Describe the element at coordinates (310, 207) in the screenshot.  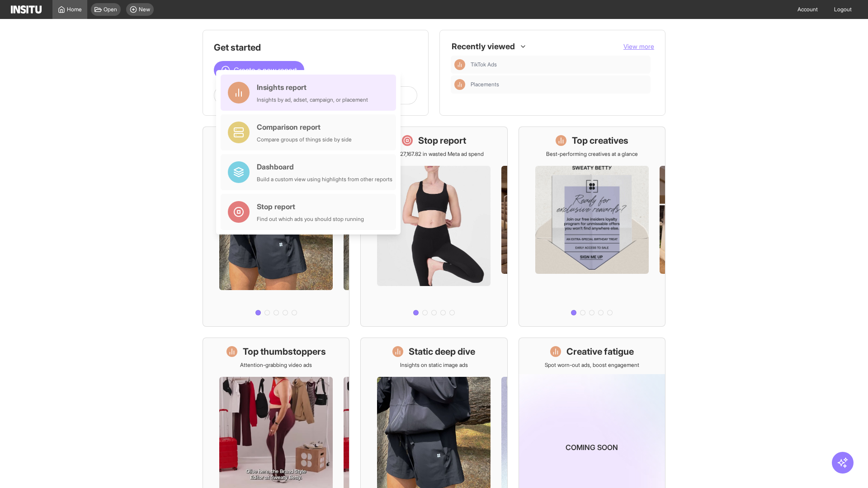
I see `div: Stop report` at that location.